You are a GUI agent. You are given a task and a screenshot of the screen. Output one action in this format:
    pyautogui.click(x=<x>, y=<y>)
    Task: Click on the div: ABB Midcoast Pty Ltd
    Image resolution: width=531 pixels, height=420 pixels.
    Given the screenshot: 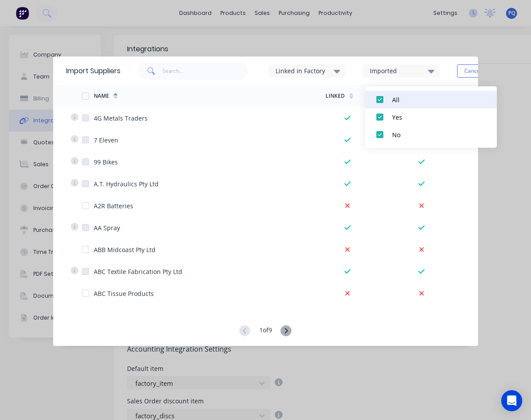 What is the action you would take?
    pyautogui.click(x=124, y=249)
    